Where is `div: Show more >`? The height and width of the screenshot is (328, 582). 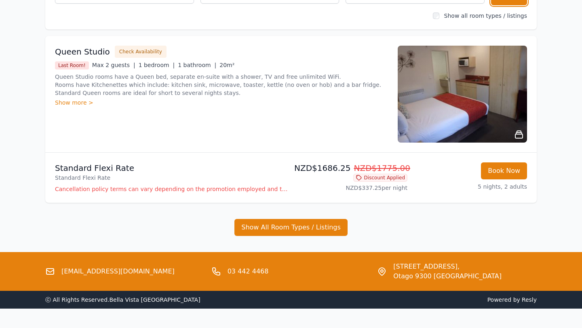 div: Show more > is located at coordinates (221, 103).